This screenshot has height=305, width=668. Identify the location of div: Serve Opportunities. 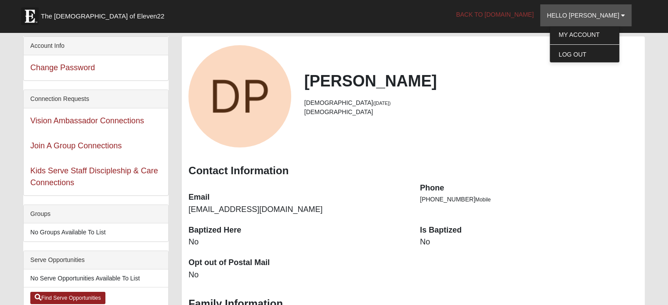
(96, 261).